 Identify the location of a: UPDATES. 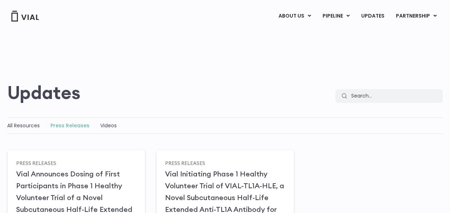
(373, 16).